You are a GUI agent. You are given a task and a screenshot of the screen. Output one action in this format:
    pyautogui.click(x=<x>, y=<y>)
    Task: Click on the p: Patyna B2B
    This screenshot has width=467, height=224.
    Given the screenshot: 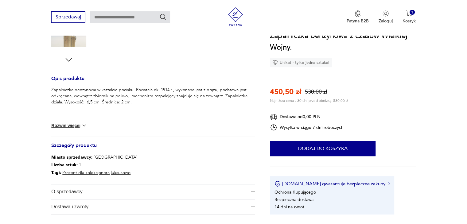 What is the action you would take?
    pyautogui.click(x=357, y=21)
    